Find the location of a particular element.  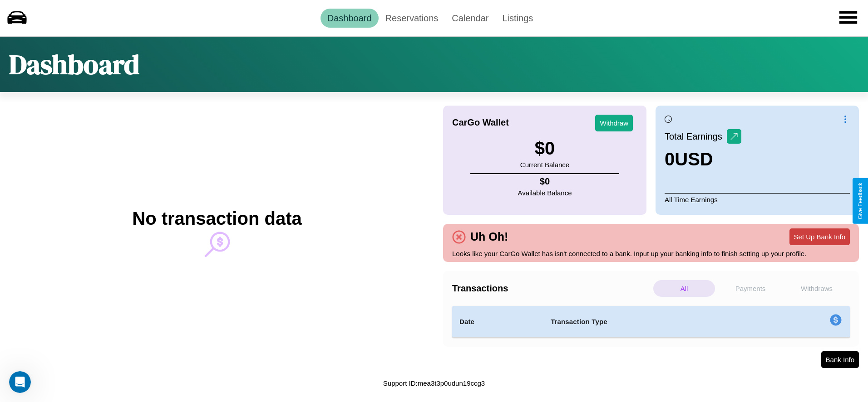

h4: Uh Oh! is located at coordinates (489, 237).